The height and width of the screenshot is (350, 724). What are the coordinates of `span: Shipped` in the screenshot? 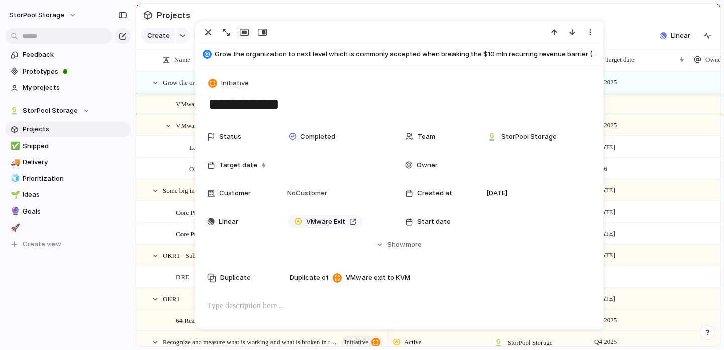 It's located at (75, 146).